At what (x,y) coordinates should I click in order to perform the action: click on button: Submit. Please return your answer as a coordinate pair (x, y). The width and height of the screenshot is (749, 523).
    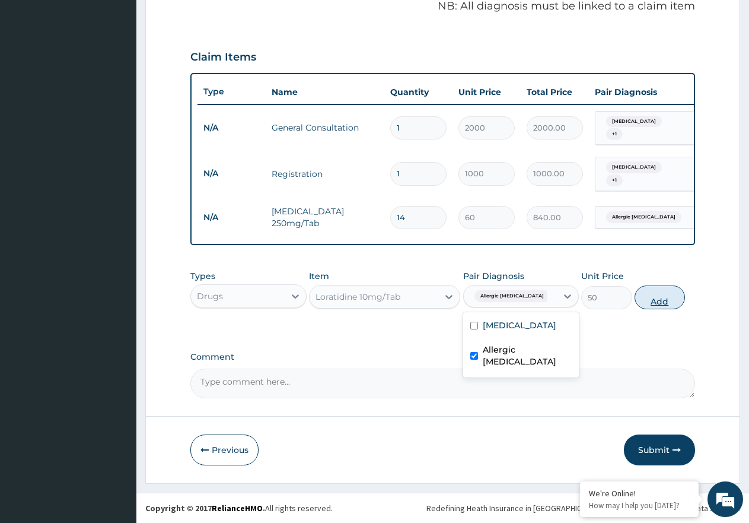
    Looking at the image, I should click on (660, 450).